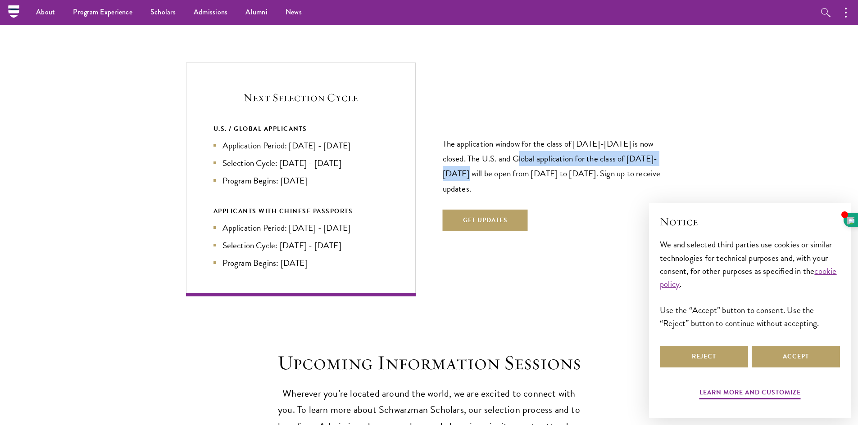  What do you see at coordinates (750, 222) in the screenshot?
I see `h2: Notice` at bounding box center [750, 222].